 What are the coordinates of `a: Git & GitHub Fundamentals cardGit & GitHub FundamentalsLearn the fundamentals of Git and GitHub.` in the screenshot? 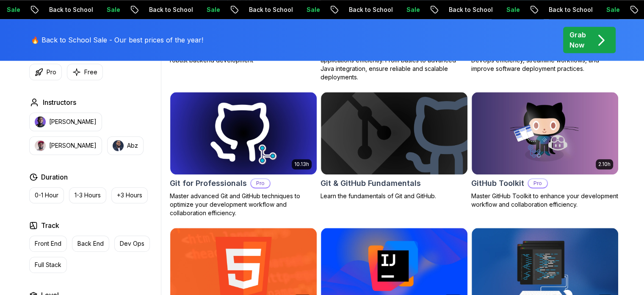 It's located at (395, 146).